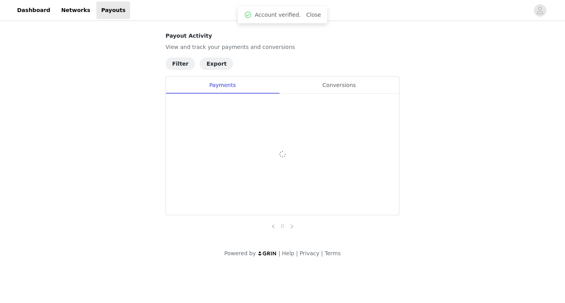 Image resolution: width=565 pixels, height=303 pixels. I want to click on img: logo, so click(267, 253).